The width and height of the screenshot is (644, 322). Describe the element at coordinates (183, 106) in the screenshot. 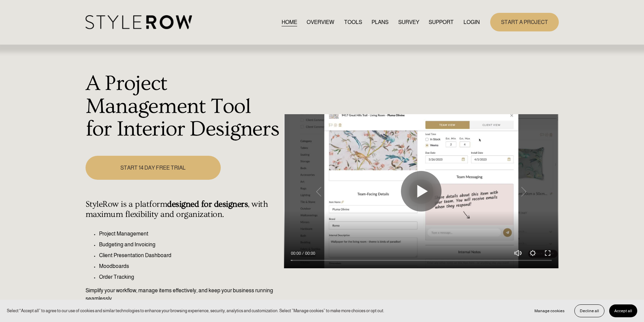

I see `h1: A Project Management Tool for Interior Designers` at that location.